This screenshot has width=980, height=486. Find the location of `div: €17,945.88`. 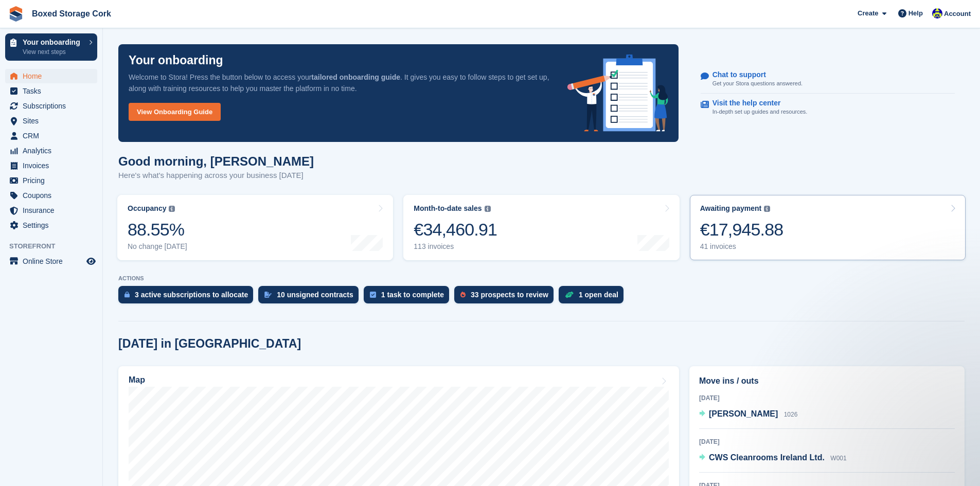

div: €17,945.88 is located at coordinates (742, 229).